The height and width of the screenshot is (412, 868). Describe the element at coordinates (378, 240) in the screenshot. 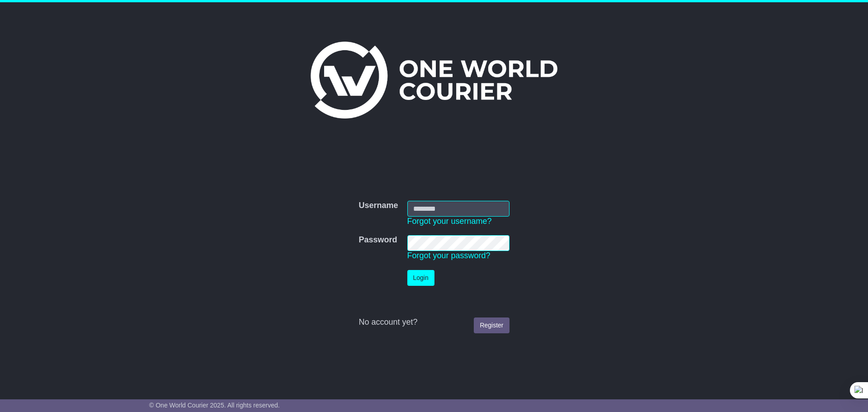

I see `label: Password` at that location.